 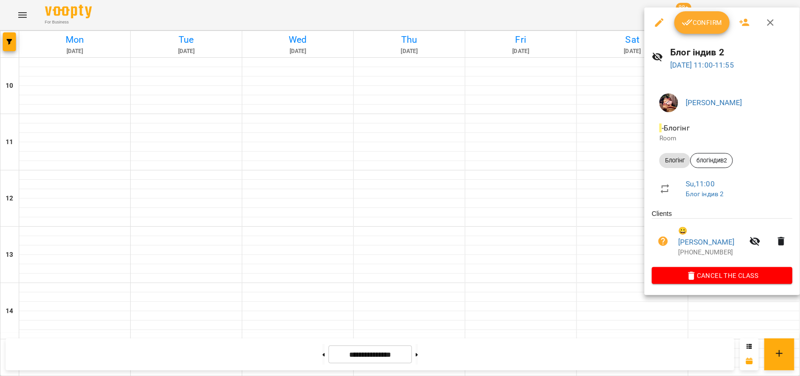 What do you see at coordinates (702, 23) in the screenshot?
I see `button: Confirm` at bounding box center [702, 23].